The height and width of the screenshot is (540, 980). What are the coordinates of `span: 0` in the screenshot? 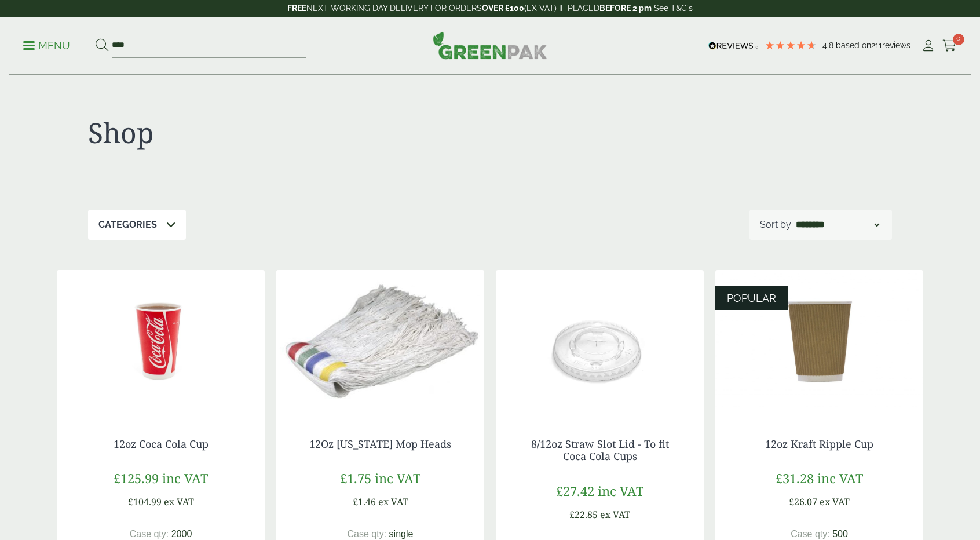 It's located at (959, 39).